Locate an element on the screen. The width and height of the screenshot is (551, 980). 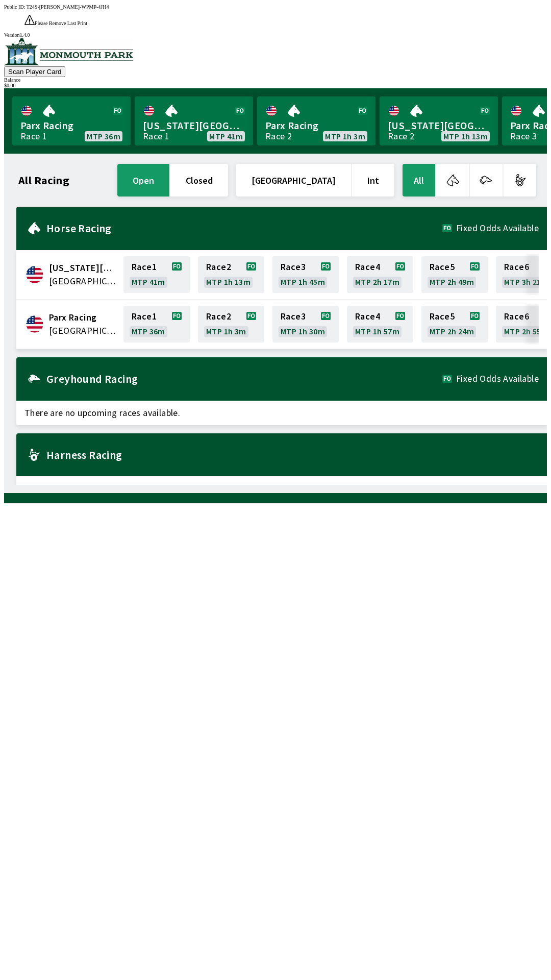
button: closed is located at coordinates (199, 180).